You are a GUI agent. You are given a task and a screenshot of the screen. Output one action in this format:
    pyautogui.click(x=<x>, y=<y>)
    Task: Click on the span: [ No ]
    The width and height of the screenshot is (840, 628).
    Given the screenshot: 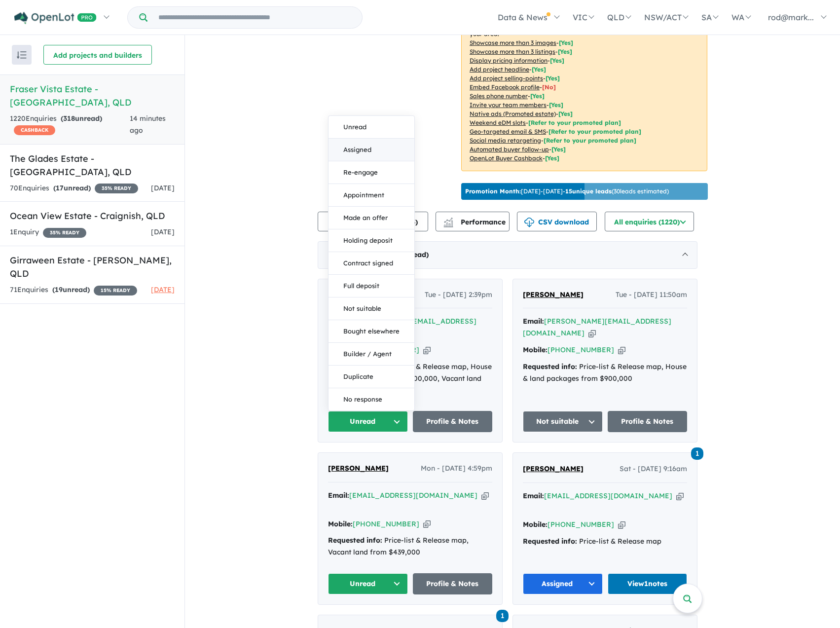 What is the action you would take?
    pyautogui.click(x=549, y=86)
    